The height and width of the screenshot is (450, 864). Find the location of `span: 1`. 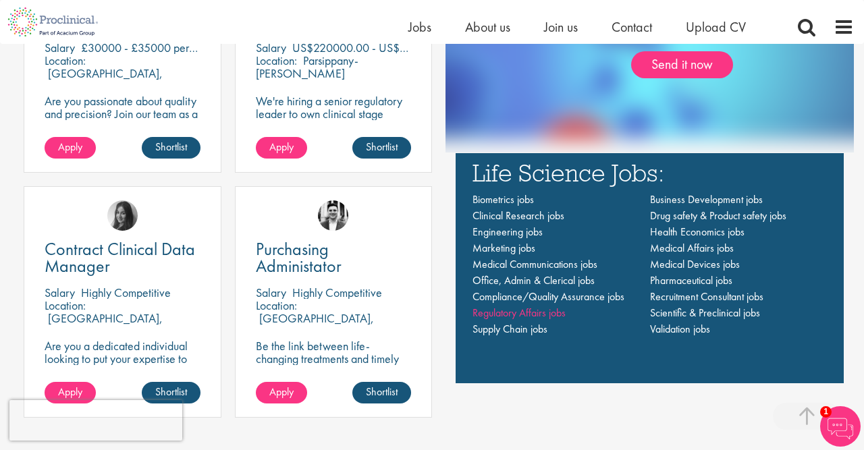

span: 1 is located at coordinates (825, 412).